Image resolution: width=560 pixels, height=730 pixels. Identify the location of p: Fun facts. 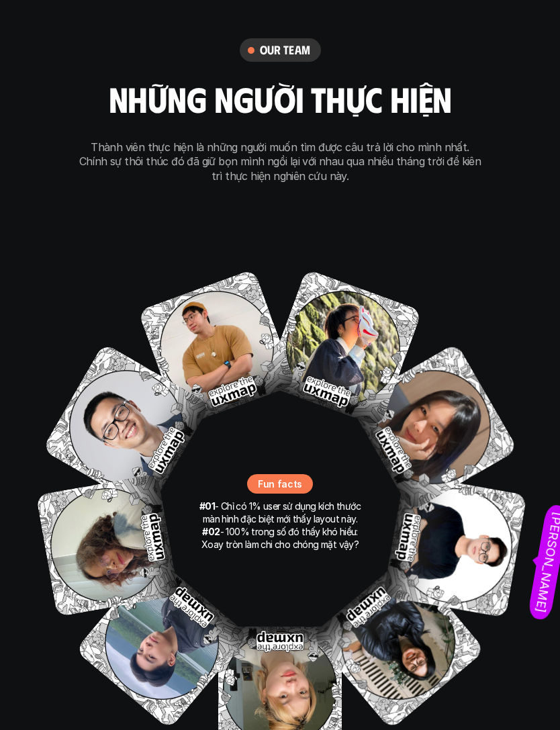
(280, 483).